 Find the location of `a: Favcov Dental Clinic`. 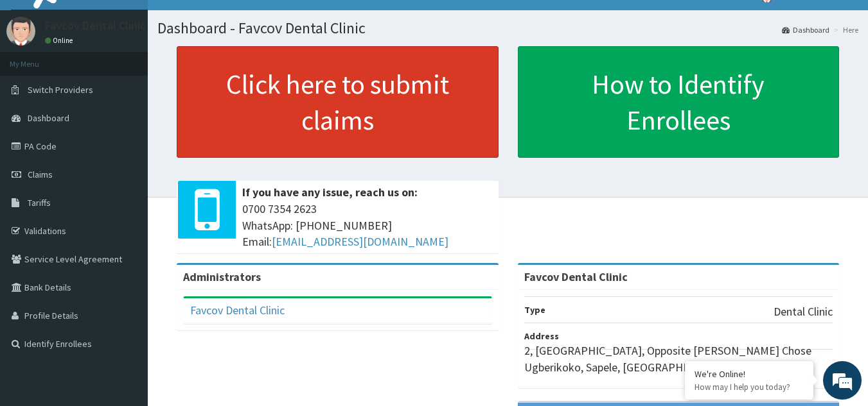

a: Favcov Dental Clinic is located at coordinates (237, 310).